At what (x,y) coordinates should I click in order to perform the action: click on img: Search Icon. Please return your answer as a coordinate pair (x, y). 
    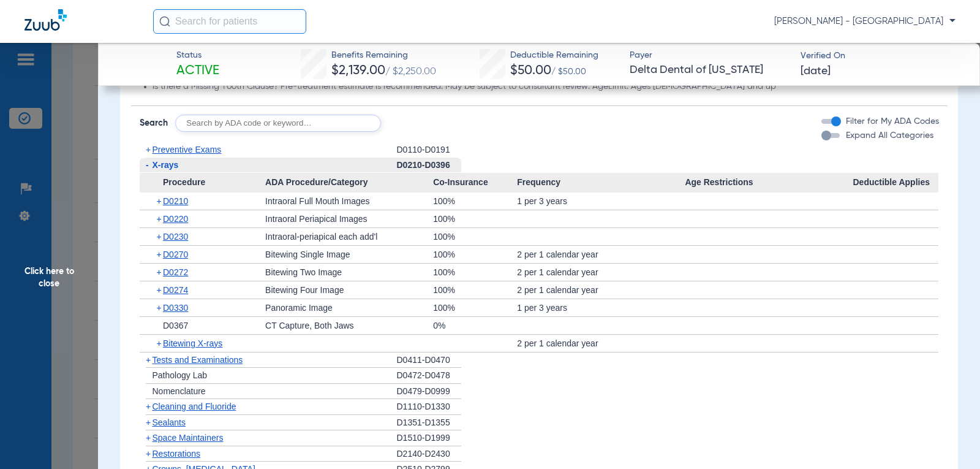
    Looking at the image, I should click on (164, 22).